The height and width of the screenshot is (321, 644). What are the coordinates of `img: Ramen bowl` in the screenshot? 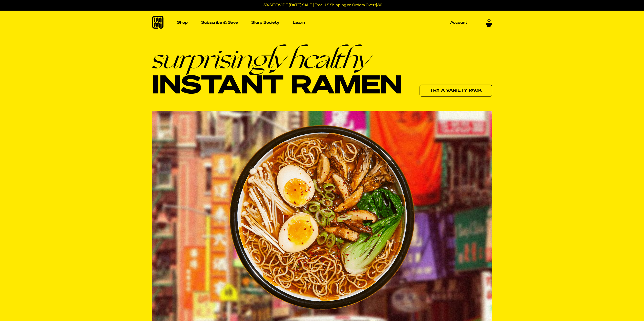 It's located at (322, 217).